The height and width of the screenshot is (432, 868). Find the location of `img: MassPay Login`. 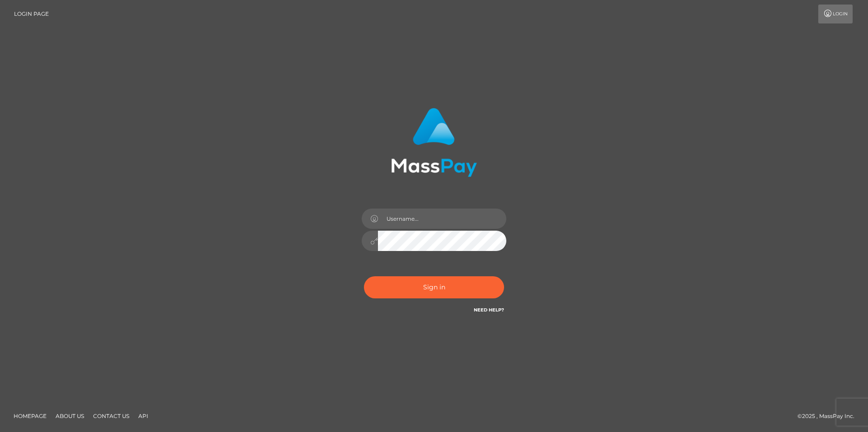

img: MassPay Login is located at coordinates (434, 142).